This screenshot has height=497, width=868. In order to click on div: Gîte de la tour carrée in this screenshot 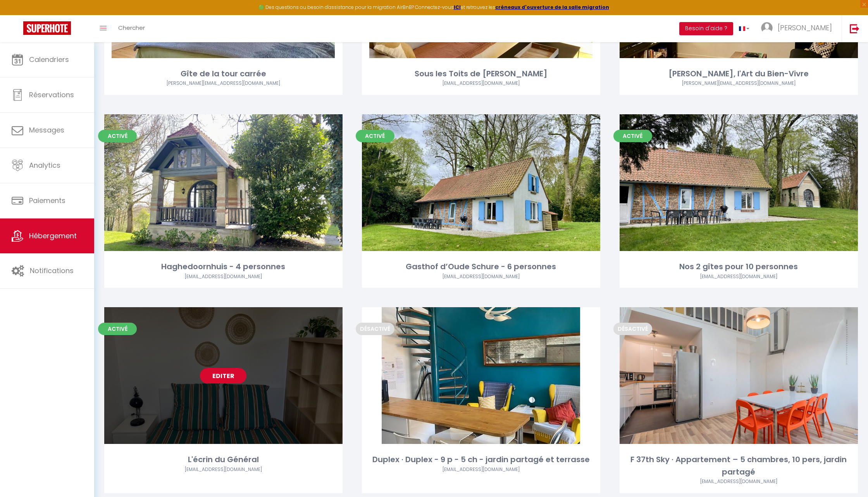, I will do `click(223, 73)`.